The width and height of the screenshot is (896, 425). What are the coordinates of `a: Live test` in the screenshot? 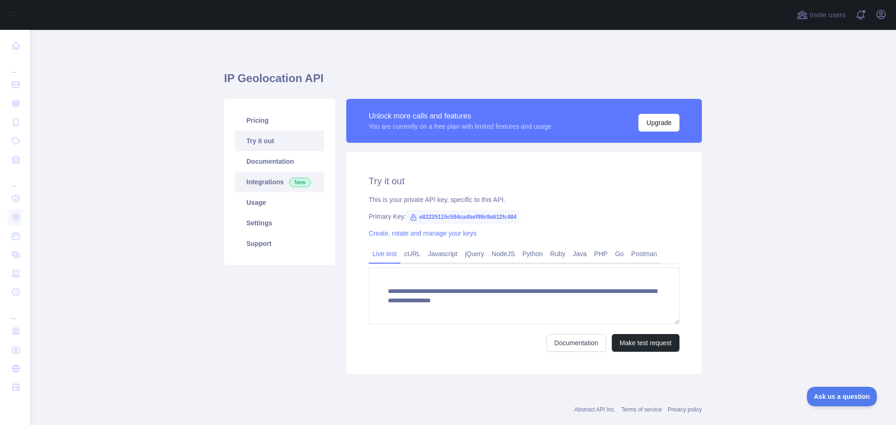 It's located at (384, 254).